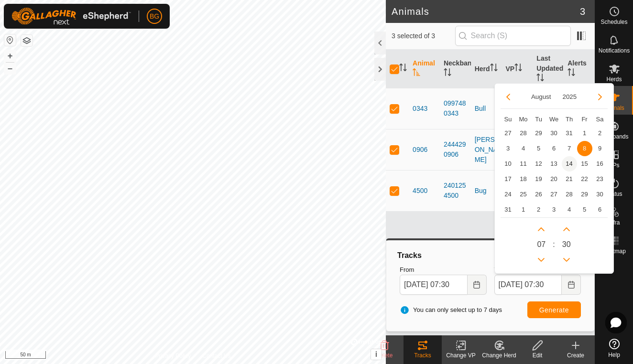  What do you see at coordinates (585, 210) in the screenshot?
I see `td: 5` at bounding box center [585, 210].